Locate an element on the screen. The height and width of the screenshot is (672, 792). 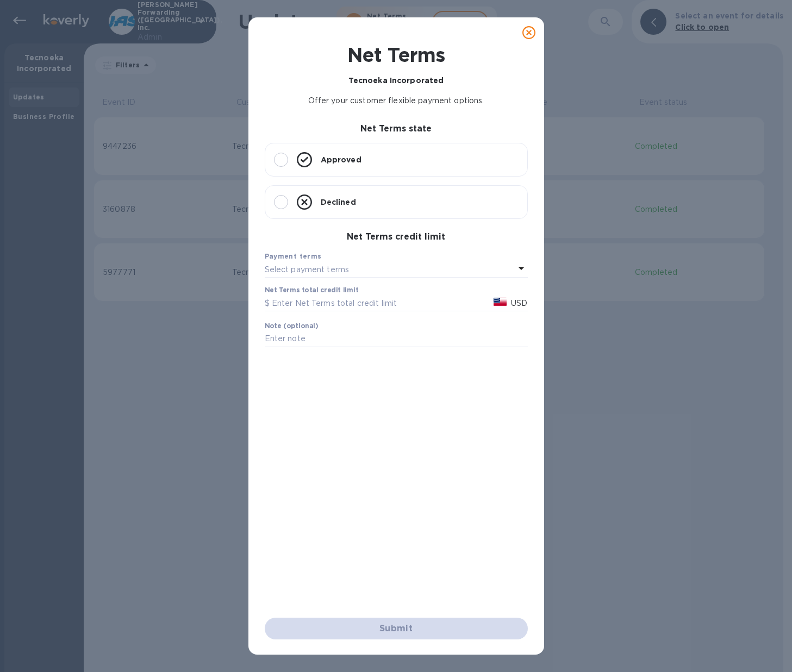
h1: Net Terms is located at coordinates (397, 55).